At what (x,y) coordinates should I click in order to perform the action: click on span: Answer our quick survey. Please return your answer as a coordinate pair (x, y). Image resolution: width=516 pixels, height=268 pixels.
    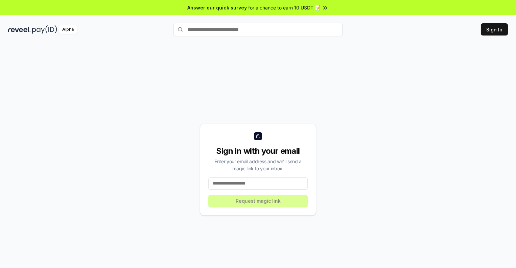
    Looking at the image, I should click on (217, 7).